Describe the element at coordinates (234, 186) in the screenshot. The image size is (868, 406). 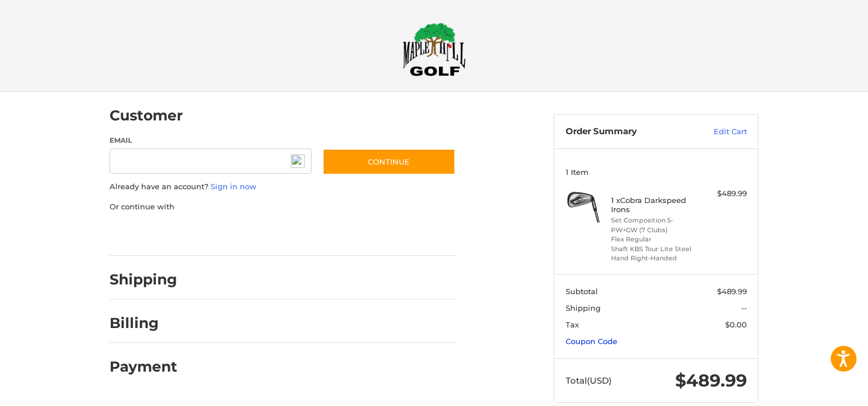
I see `a: Sign in now` at that location.